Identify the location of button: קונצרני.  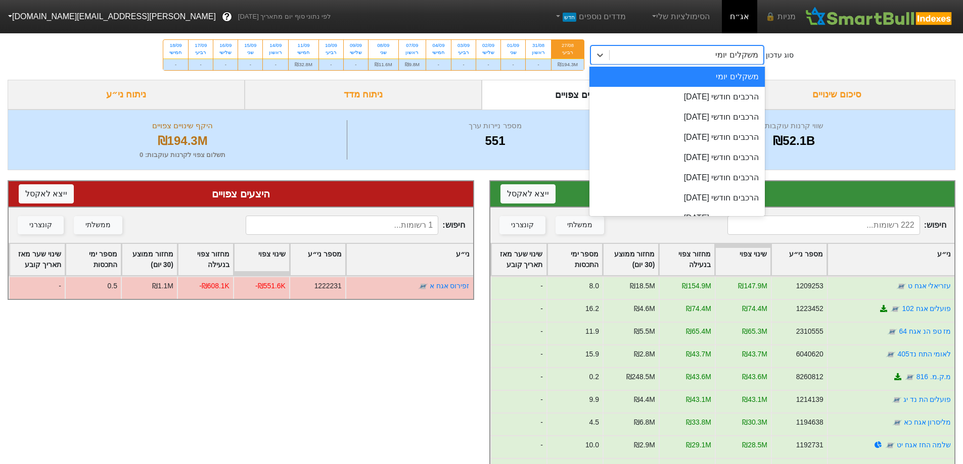
(522, 225).